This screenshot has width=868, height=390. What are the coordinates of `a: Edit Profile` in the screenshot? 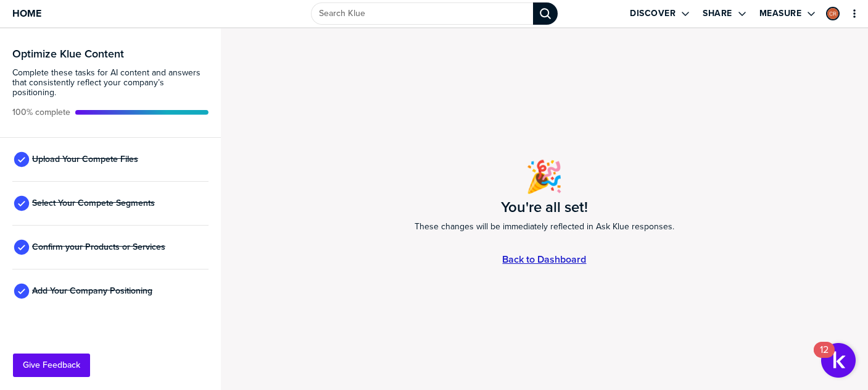 It's located at (833, 14).